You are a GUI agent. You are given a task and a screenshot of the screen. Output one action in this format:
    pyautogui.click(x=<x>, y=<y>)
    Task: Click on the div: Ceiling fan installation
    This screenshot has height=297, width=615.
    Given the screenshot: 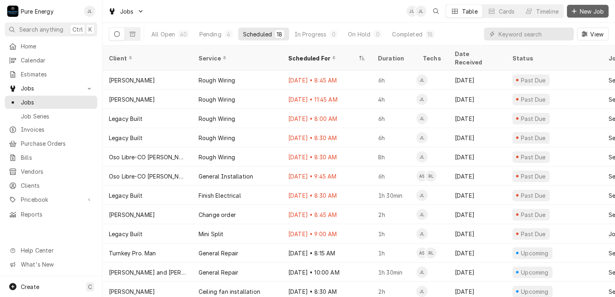 What is the action you would take?
    pyautogui.click(x=229, y=291)
    